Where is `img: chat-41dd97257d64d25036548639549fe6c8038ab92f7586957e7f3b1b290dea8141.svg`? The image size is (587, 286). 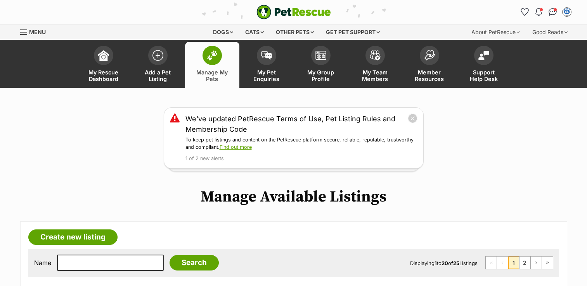
img: chat-41dd97257d64d25036548639549fe6c8038ab92f7586957e7f3b1b290dea8141.svg is located at coordinates (552, 12).